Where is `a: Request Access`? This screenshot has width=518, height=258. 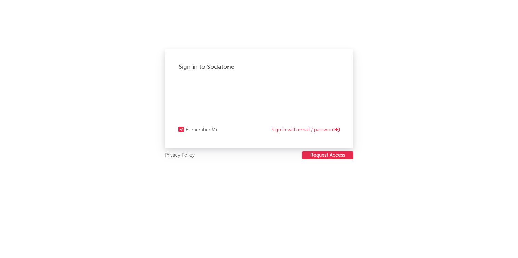 a: Request Access is located at coordinates (328, 156).